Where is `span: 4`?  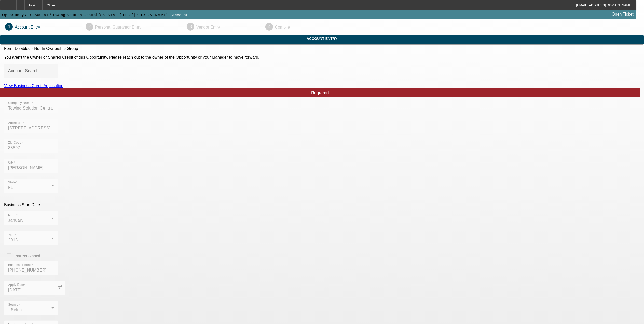
span: 4 is located at coordinates (270, 27).